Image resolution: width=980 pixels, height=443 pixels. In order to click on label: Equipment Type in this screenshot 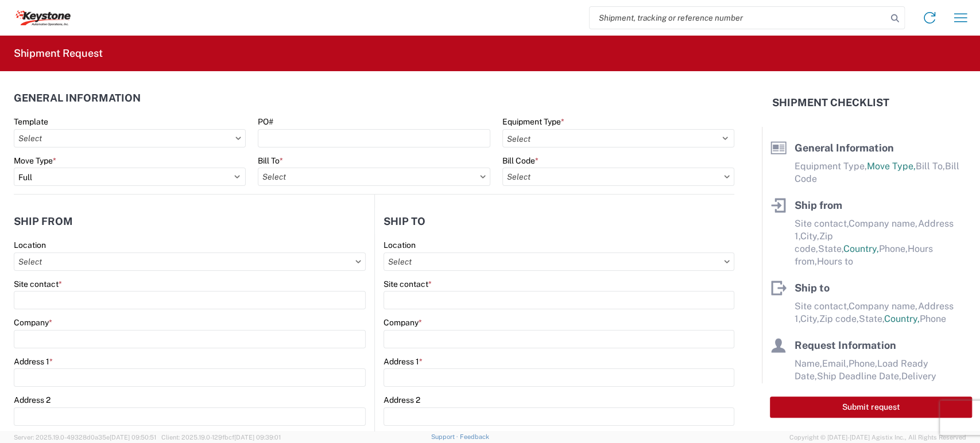, I will do `click(533, 122)`.